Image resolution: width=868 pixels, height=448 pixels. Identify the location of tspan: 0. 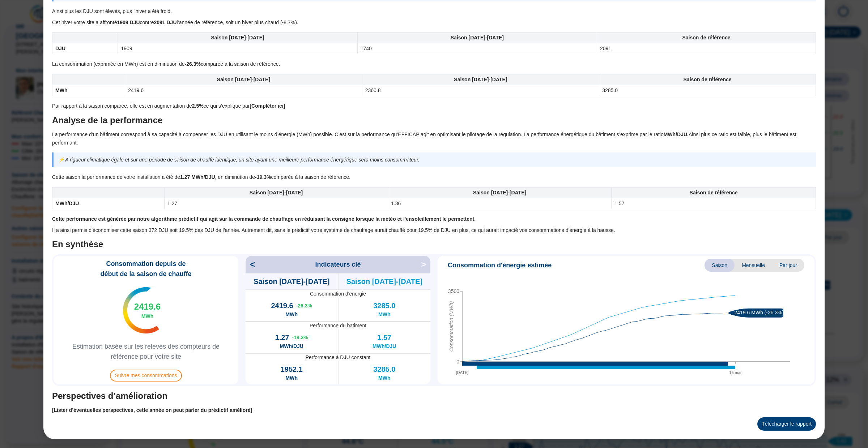
(458, 362).